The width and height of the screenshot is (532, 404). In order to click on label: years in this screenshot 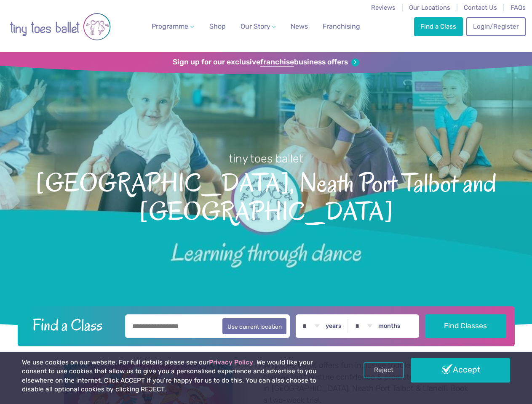, I will do `click(334, 326)`.